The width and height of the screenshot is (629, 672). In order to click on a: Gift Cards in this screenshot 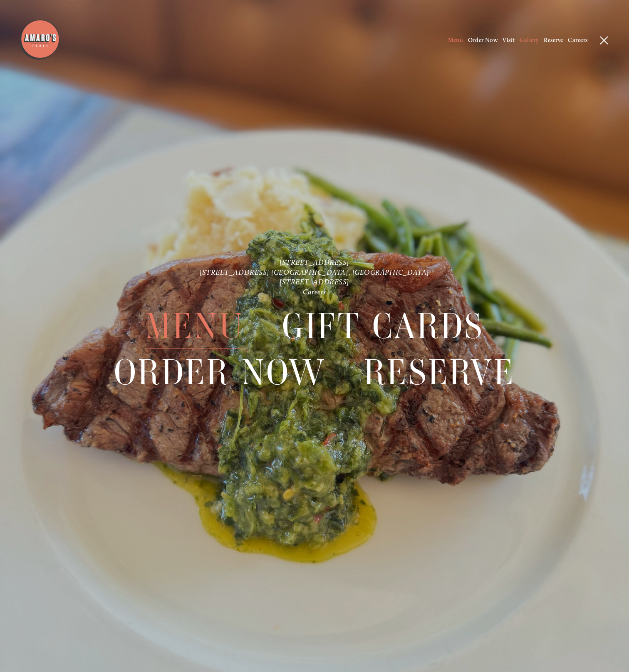, I will do `click(383, 326)`.